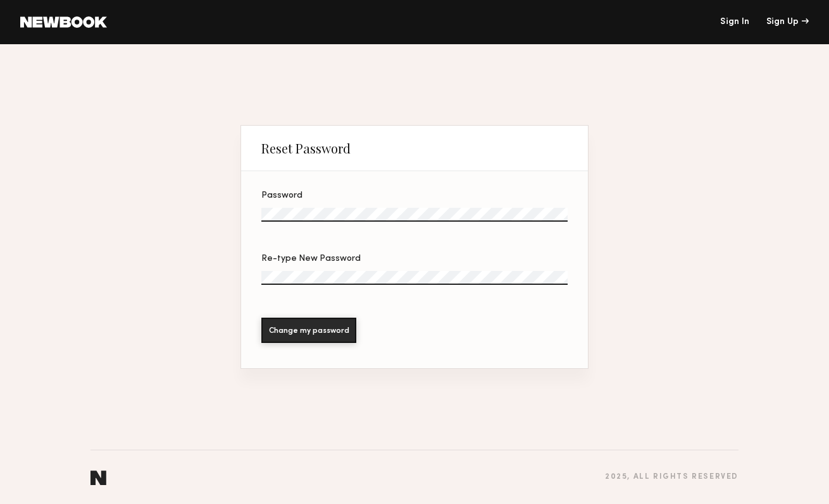 The image size is (829, 504). Describe the element at coordinates (305, 149) in the screenshot. I see `div: Reset Password` at that location.